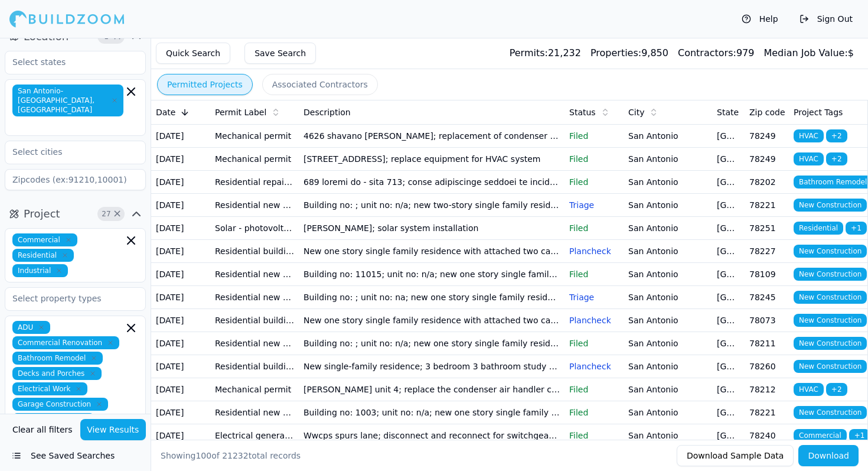  I want to click on button: View Results, so click(113, 429).